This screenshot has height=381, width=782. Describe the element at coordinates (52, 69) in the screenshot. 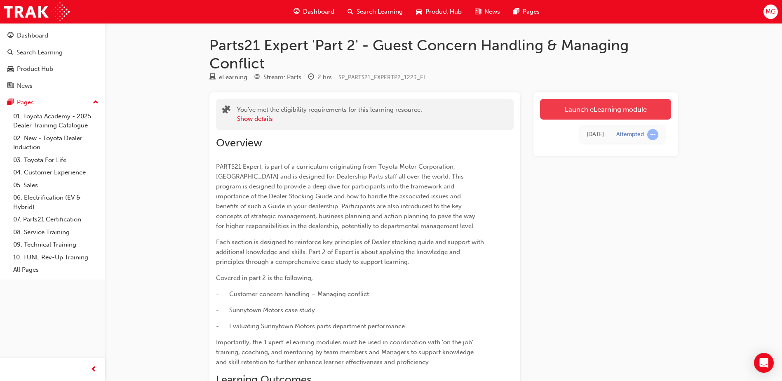

I see `a: Product Hub` at that location.